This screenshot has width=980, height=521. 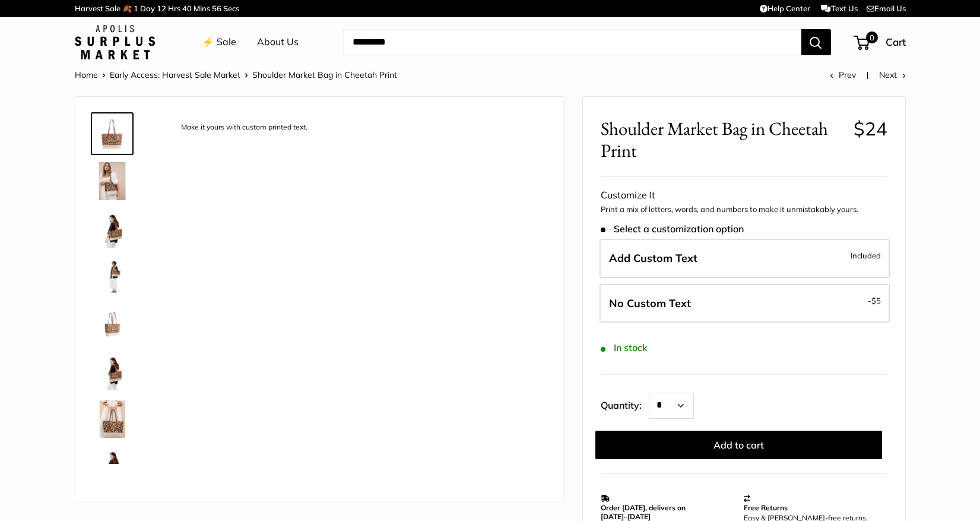 I want to click on a: ⚡️ Sale, so click(x=219, y=42).